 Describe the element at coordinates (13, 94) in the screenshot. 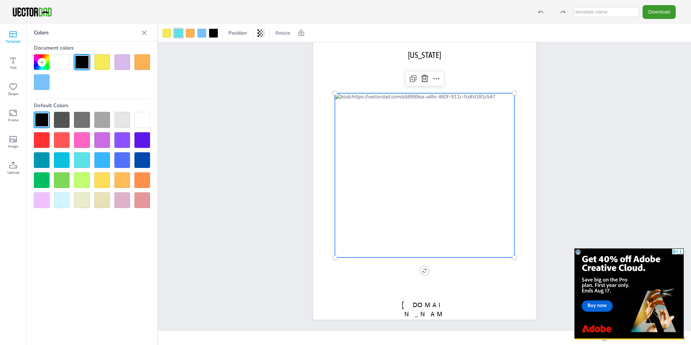

I see `span: Shape` at that location.